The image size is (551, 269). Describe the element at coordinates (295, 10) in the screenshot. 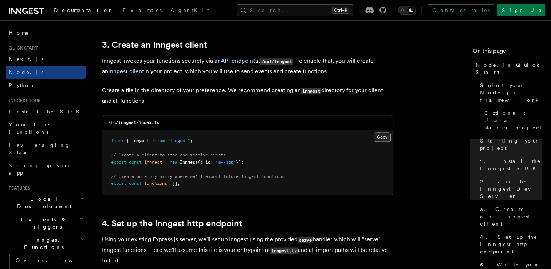

I see `button: Search...Ctrl+K` at that location.